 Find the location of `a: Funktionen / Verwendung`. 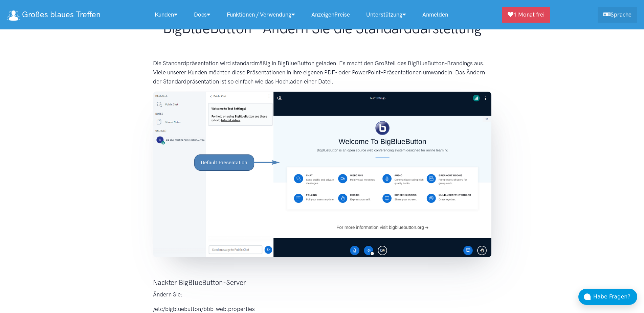

a: Funktionen / Verwendung is located at coordinates (261, 14).